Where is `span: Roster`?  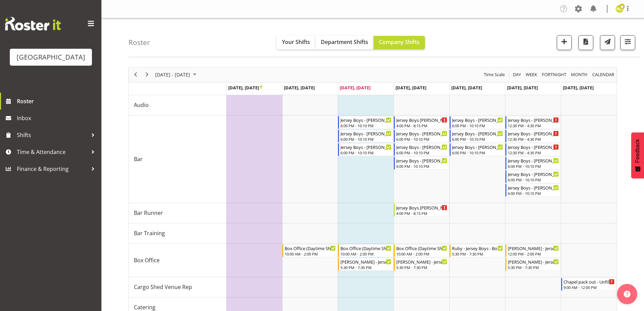
span: Roster is located at coordinates (57, 101).